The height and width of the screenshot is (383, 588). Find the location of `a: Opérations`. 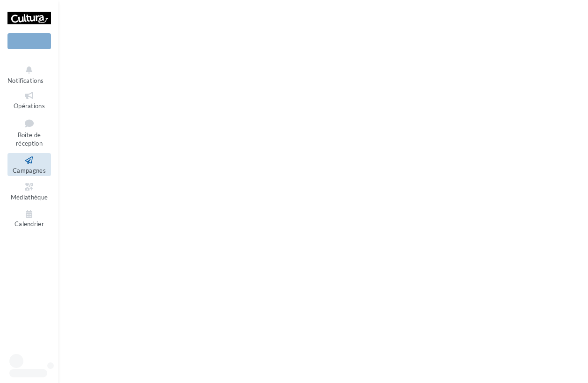

a: Opérations is located at coordinates (29, 100).